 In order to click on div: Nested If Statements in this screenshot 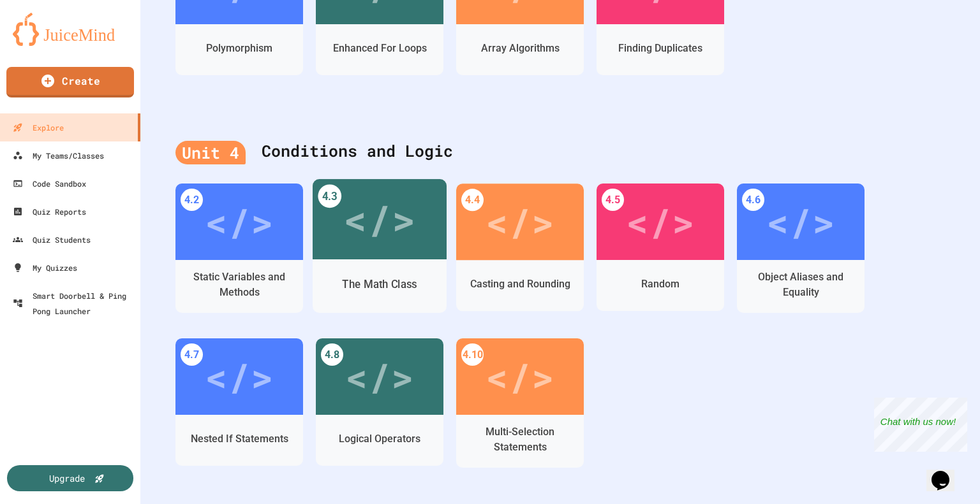, I will do `click(239, 439)`.